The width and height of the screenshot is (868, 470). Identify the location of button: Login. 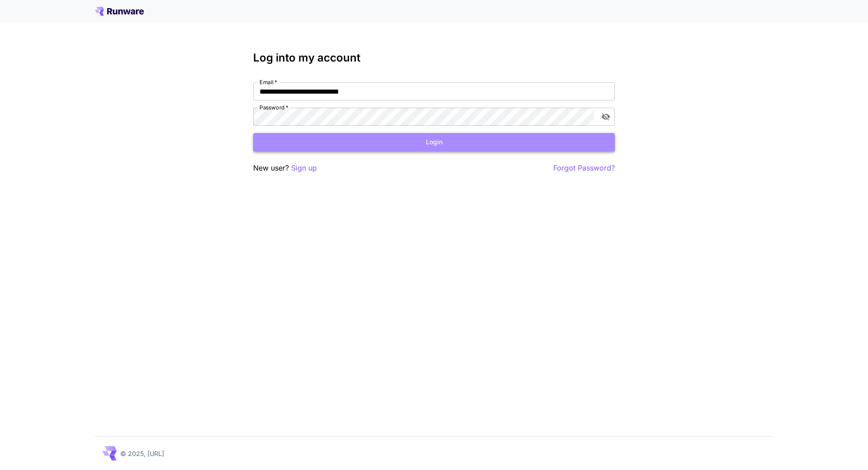
(434, 142).